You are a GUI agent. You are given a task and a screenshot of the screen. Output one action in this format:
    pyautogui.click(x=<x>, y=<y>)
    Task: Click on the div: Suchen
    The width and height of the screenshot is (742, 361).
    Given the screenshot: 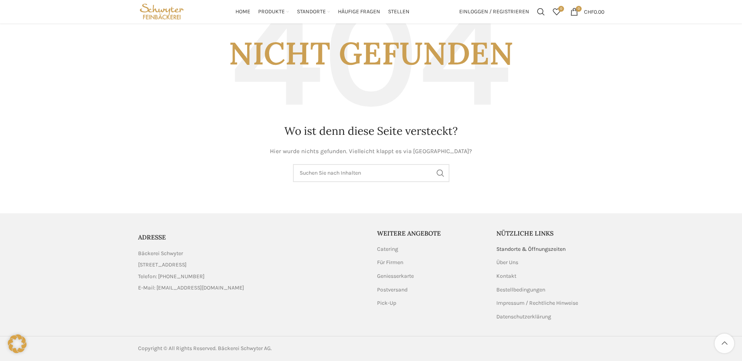 What is the action you would take?
    pyautogui.click(x=541, y=12)
    